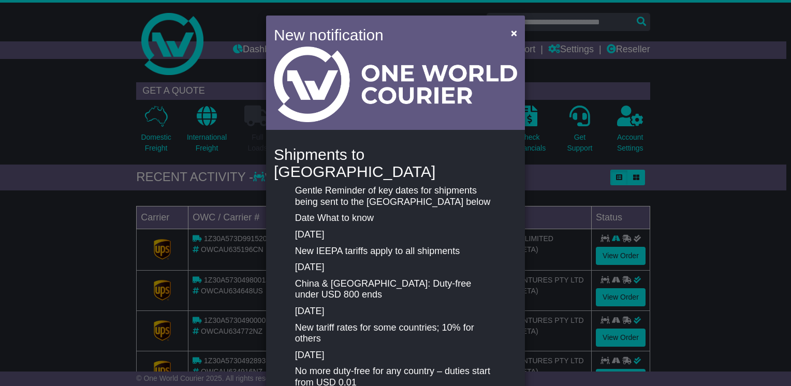 The height and width of the screenshot is (386, 791). I want to click on p: Date What to know, so click(395, 218).